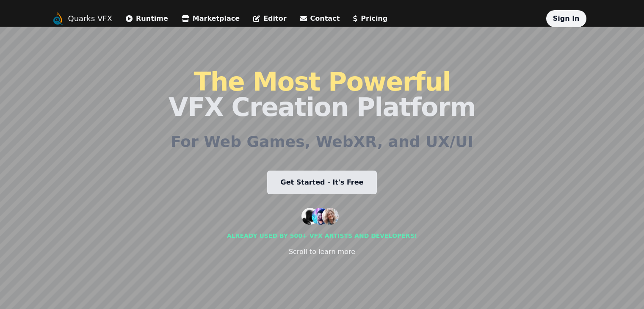 The height and width of the screenshot is (309, 644). What do you see at coordinates (322, 182) in the screenshot?
I see `a: Get Started - It's Free` at bounding box center [322, 182].